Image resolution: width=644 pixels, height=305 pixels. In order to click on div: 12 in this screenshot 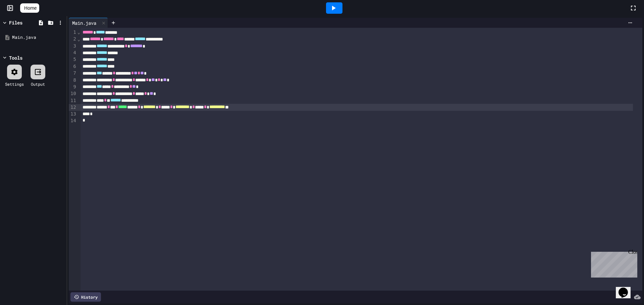, I will do `click(73, 108)`.